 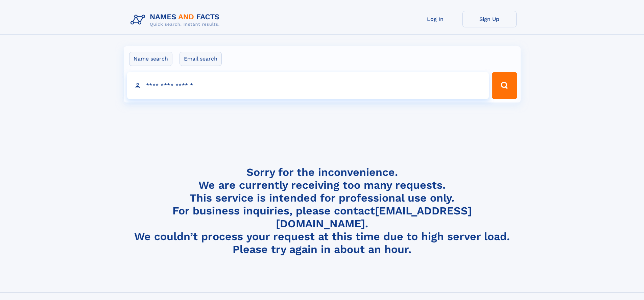 I want to click on a: Log In, so click(x=436, y=19).